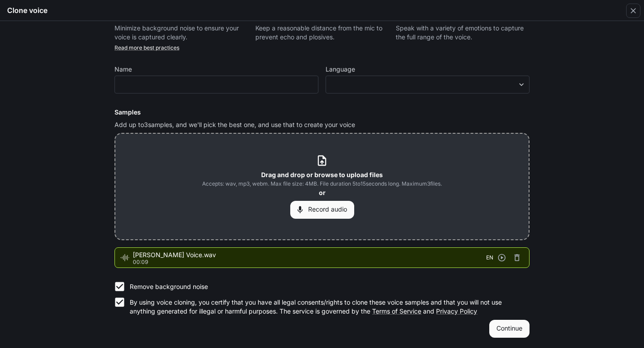  Describe the element at coordinates (490, 258) in the screenshot. I see `span: EN` at that location.